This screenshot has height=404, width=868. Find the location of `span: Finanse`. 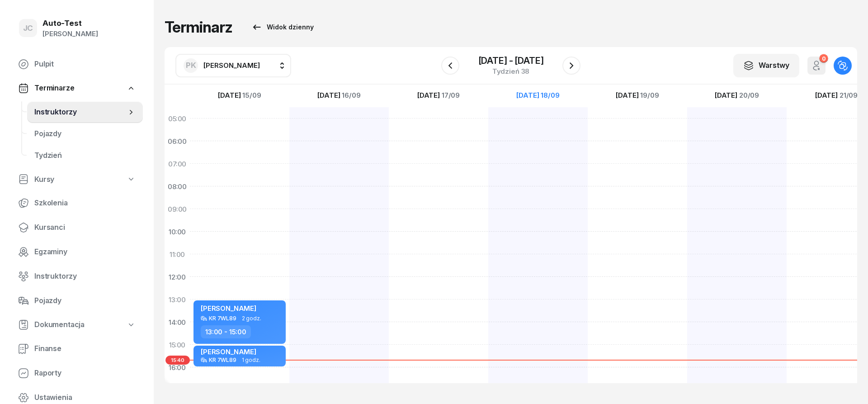

span: Finanse is located at coordinates (85, 349).